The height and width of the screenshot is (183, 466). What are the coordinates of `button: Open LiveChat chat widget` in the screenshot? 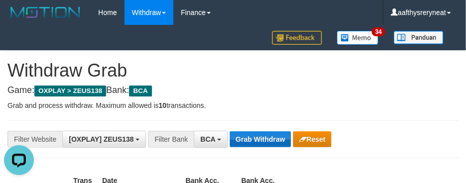 It's located at (19, 19).